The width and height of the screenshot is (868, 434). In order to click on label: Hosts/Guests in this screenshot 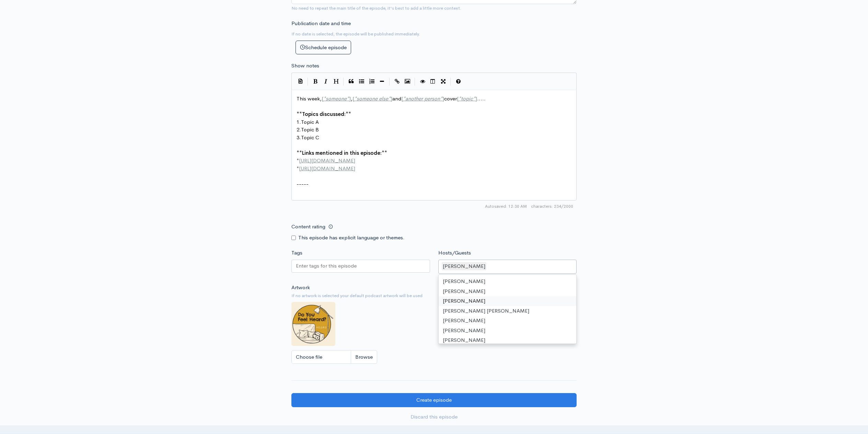, I will do `click(454, 253)`.